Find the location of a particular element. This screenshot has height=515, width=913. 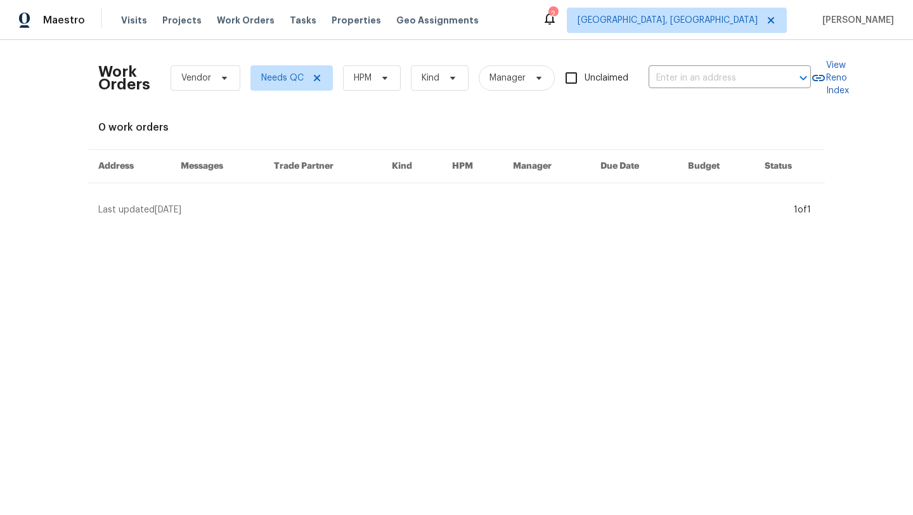

div: 2 is located at coordinates (553, 14).